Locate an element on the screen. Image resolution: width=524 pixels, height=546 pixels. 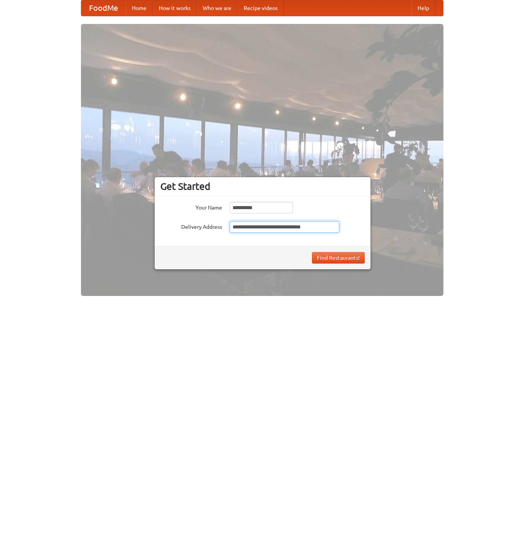
a: Recipe videos is located at coordinates (261, 8).